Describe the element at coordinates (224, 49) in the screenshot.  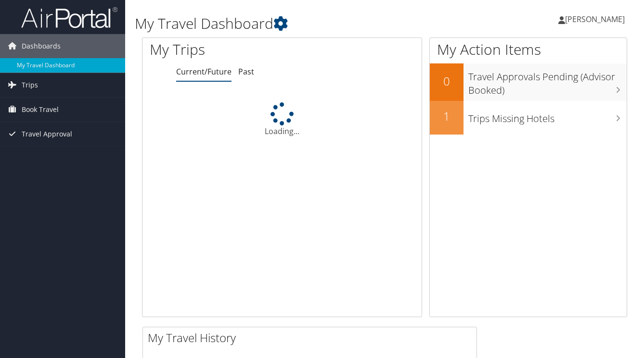
I see `h1: My Trips` at that location.